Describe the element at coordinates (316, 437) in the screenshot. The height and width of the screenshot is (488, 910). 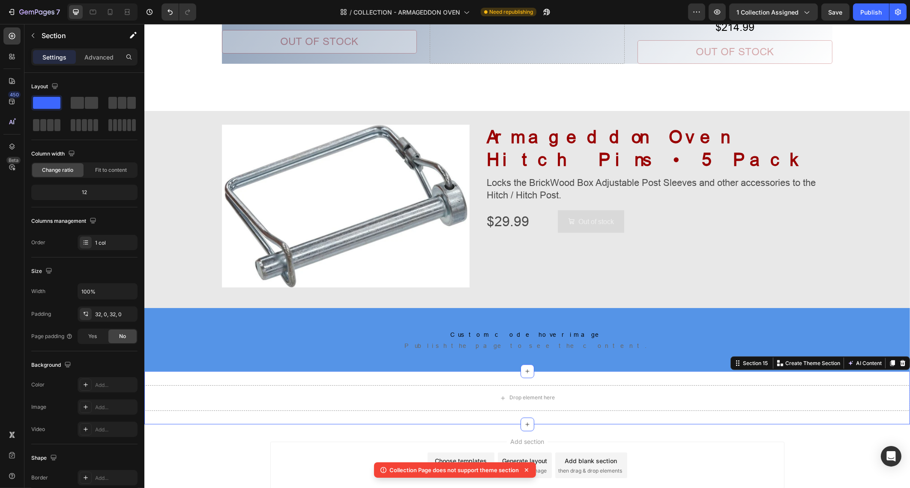
I see `div: Choose templates` at that location.